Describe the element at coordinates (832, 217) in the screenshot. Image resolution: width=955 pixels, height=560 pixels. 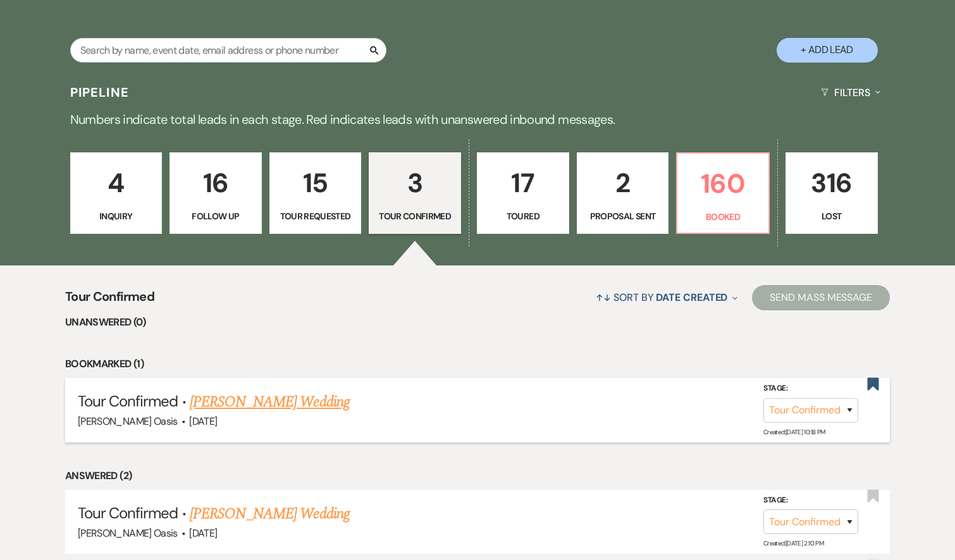
I see `p: Lost` at that location.